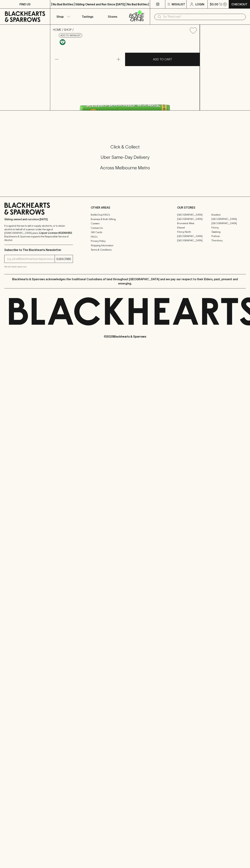 The width and height of the screenshot is (250, 868). Describe the element at coordinates (229, 232) in the screenshot. I see `a: Geelong` at that location.